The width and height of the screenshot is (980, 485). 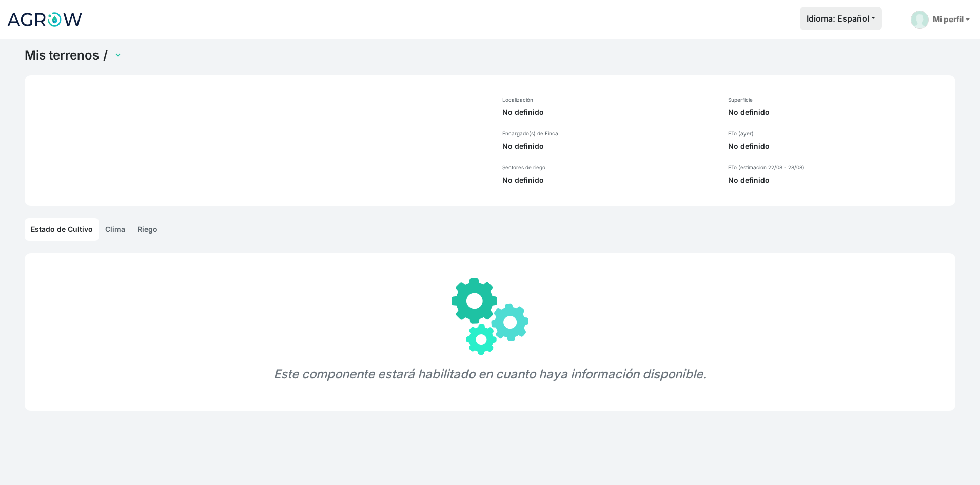 What do you see at coordinates (838, 133) in the screenshot?
I see `p: ETo (ayer)` at bounding box center [838, 133].